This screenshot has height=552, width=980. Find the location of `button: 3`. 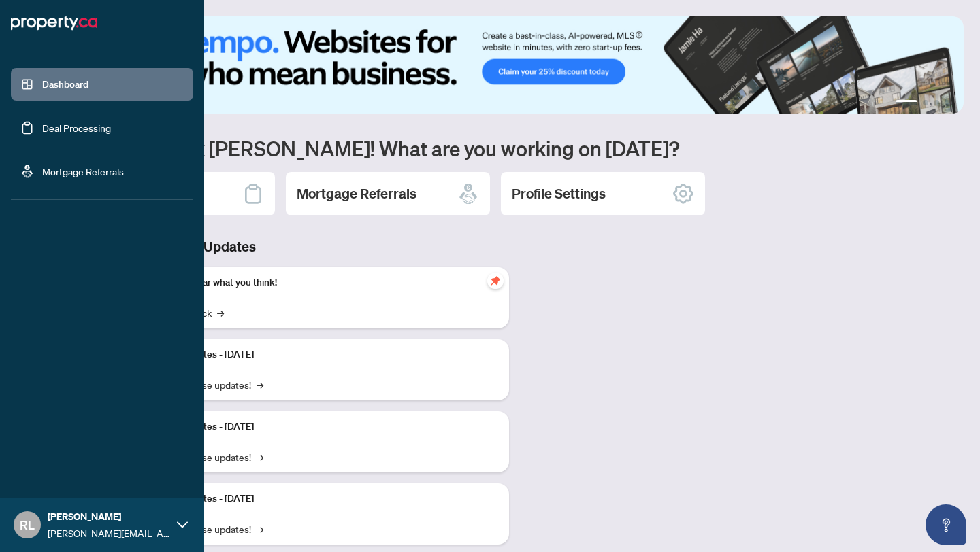

button: 3 is located at coordinates (937, 103).